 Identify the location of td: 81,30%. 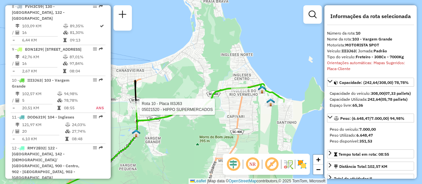
(84, 33).